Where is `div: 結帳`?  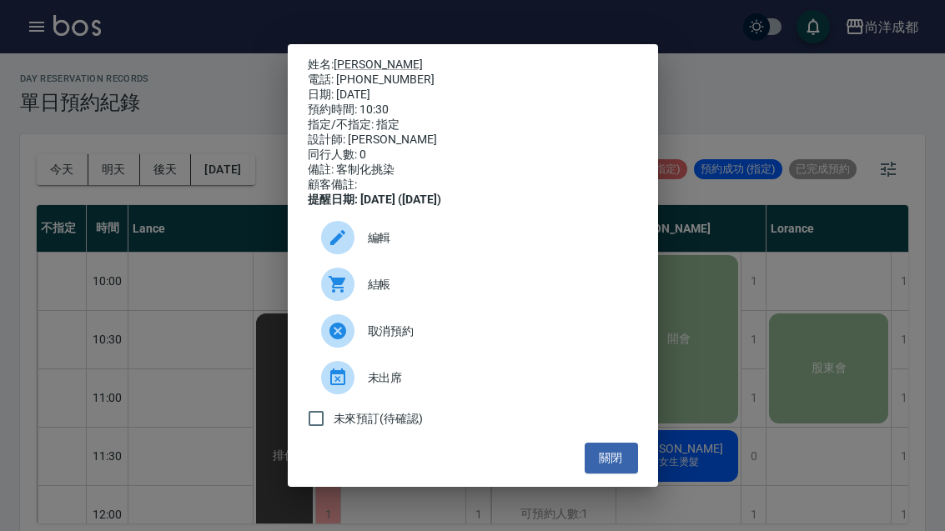 div: 結帳 is located at coordinates (473, 284).